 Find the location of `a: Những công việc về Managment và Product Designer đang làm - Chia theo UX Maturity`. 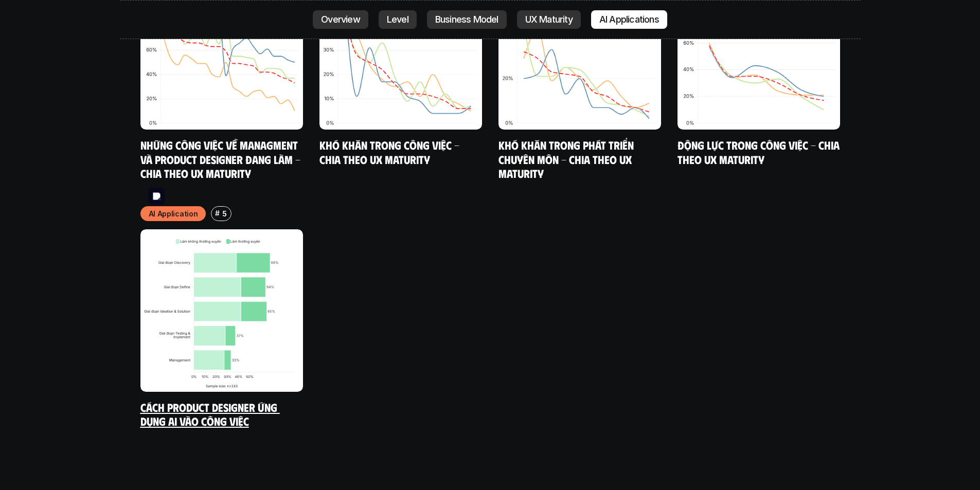

a: Những công việc về Managment và Product Designer đang làm - Chia theo UX Maturity is located at coordinates (222, 158).